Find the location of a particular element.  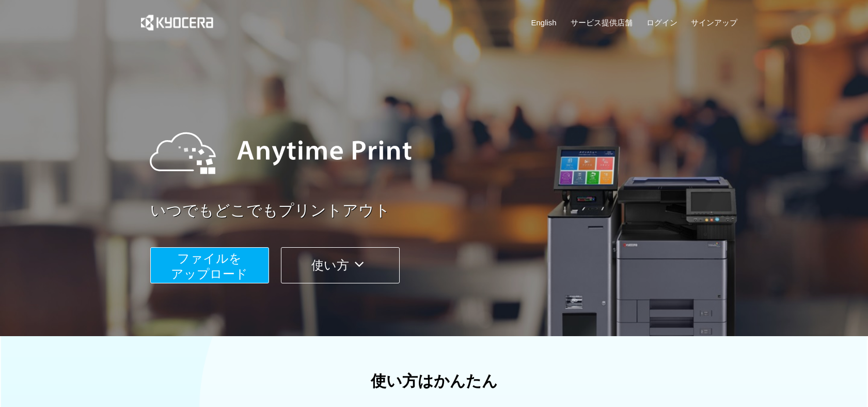

a: サインアップ is located at coordinates (714, 22).